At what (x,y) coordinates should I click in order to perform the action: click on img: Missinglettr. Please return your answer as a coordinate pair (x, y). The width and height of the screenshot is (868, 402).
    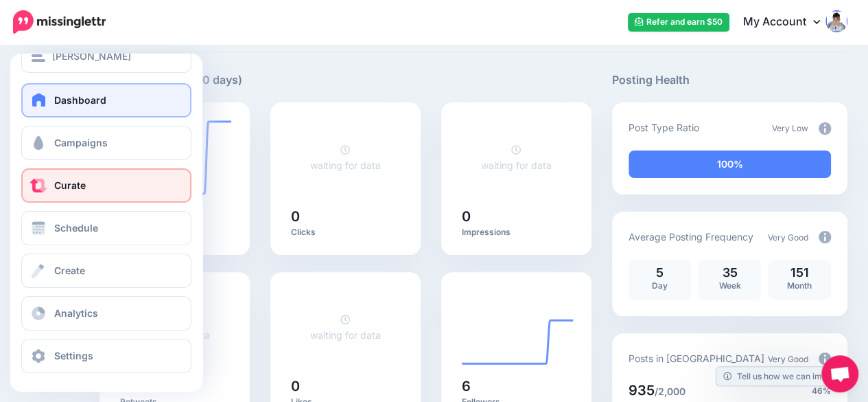
    Looking at the image, I should click on (59, 22).